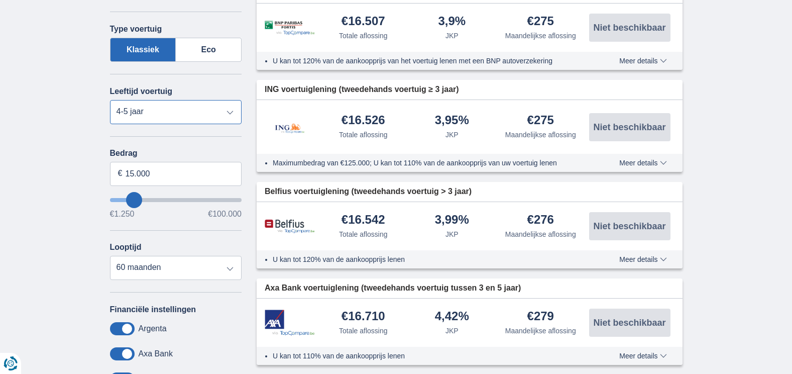  Describe the element at coordinates (176, 200) in the screenshot. I see `input: wantToBorrow` at that location.